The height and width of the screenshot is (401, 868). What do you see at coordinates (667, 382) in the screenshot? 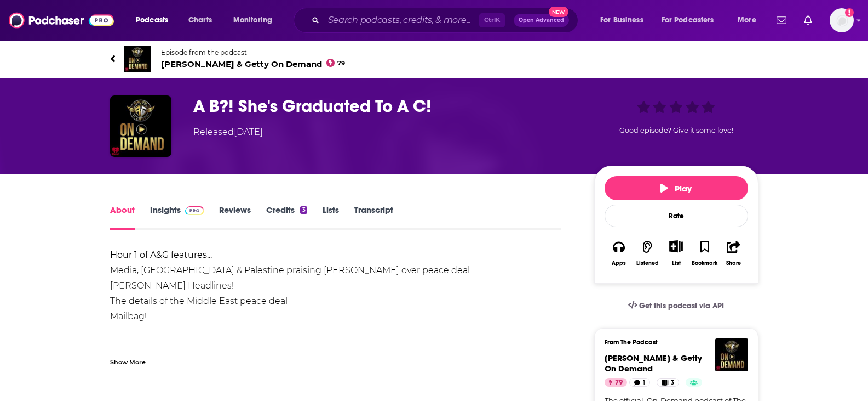
I see `a: 3` at bounding box center [667, 382].